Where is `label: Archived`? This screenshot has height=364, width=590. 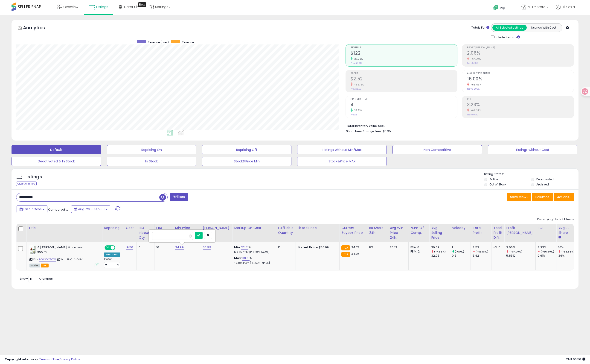
label: Archived is located at coordinates (543, 184).